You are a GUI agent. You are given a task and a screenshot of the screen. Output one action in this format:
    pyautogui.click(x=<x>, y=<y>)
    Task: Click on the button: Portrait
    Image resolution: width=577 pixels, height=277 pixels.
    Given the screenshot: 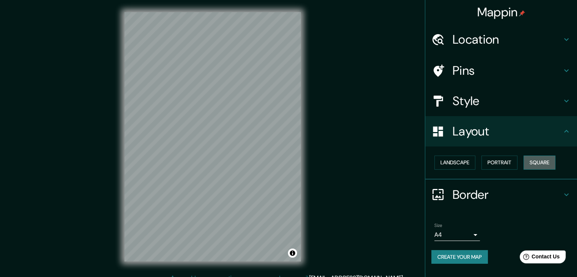 What is the action you would take?
    pyautogui.click(x=499, y=162)
    